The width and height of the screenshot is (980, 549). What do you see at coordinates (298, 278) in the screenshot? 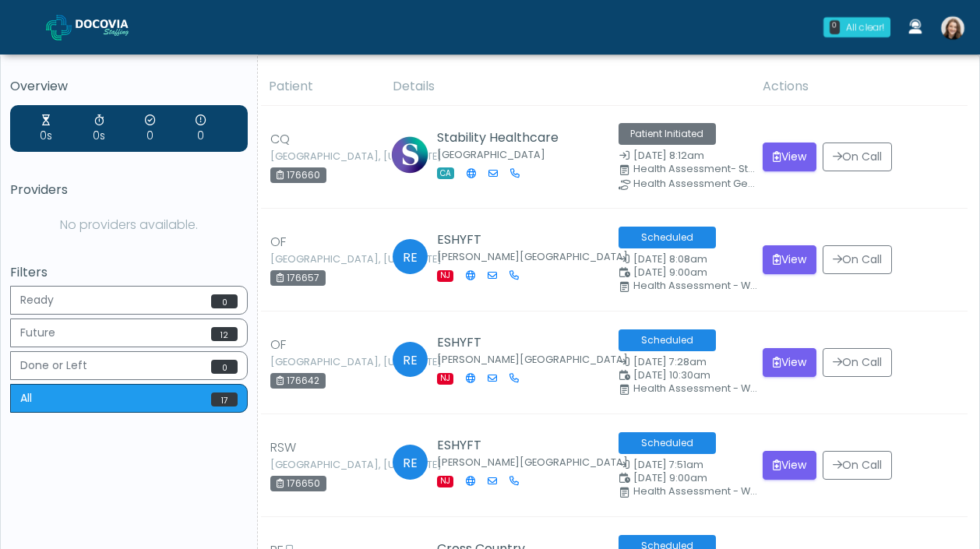
I see `div: 176657` at bounding box center [298, 278].